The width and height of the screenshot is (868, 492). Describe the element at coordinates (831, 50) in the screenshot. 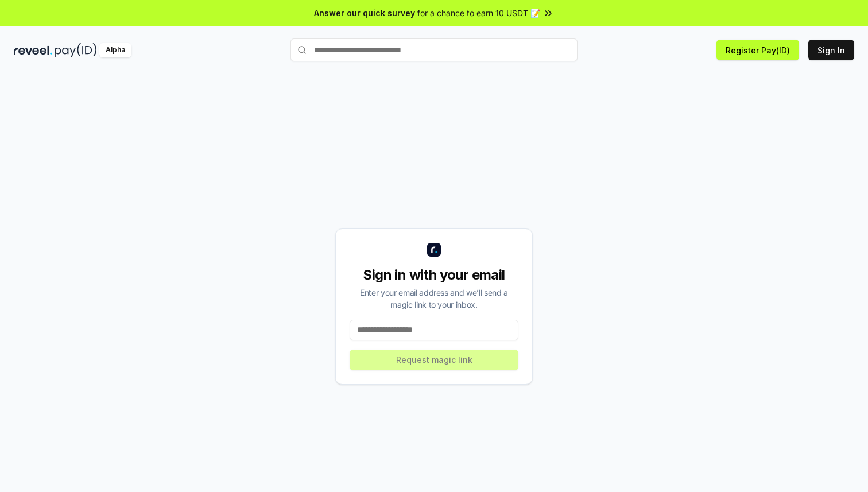

I see `button: Sign In` at that location.